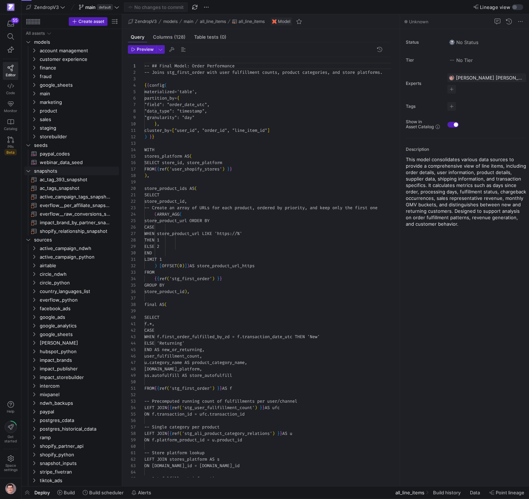 The width and height of the screenshot is (529, 499). What do you see at coordinates (79, 446) in the screenshot?
I see `span: shopify_partner_api` at bounding box center [79, 446].